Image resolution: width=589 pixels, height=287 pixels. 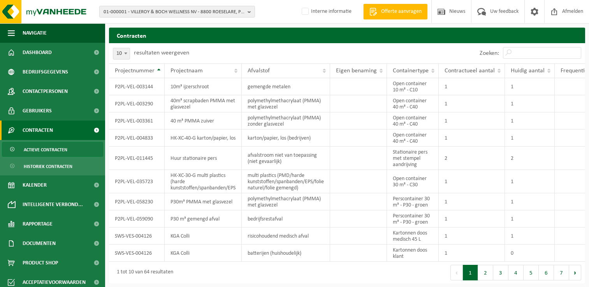 What do you see at coordinates (286, 121) in the screenshot?
I see `td: polymethylmethacrylaat (PMMA) zonder glasvezel` at bounding box center [286, 121].